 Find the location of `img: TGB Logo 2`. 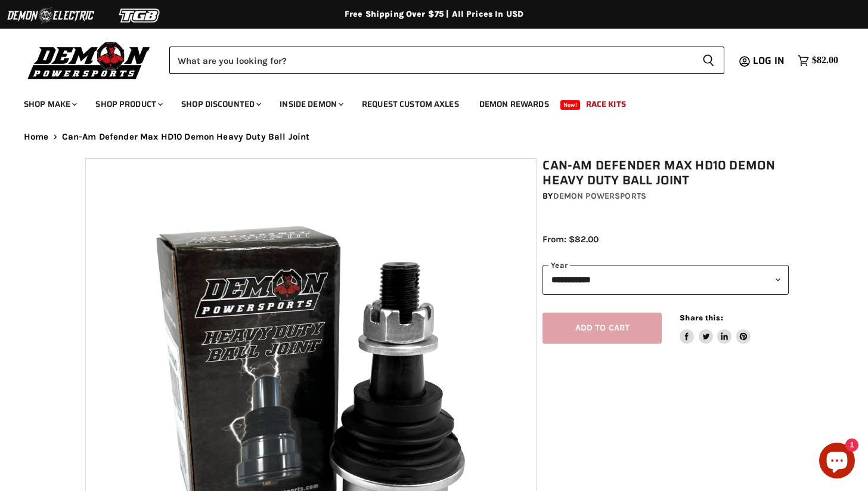

img: TGB Logo 2 is located at coordinates (140, 15).